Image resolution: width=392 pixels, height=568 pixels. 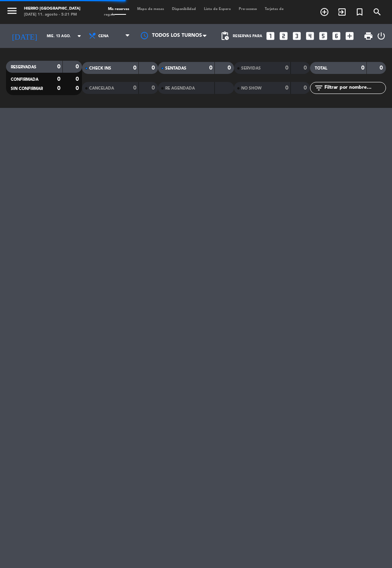 I want to click on span: CONFIRMADA, so click(x=24, y=80).